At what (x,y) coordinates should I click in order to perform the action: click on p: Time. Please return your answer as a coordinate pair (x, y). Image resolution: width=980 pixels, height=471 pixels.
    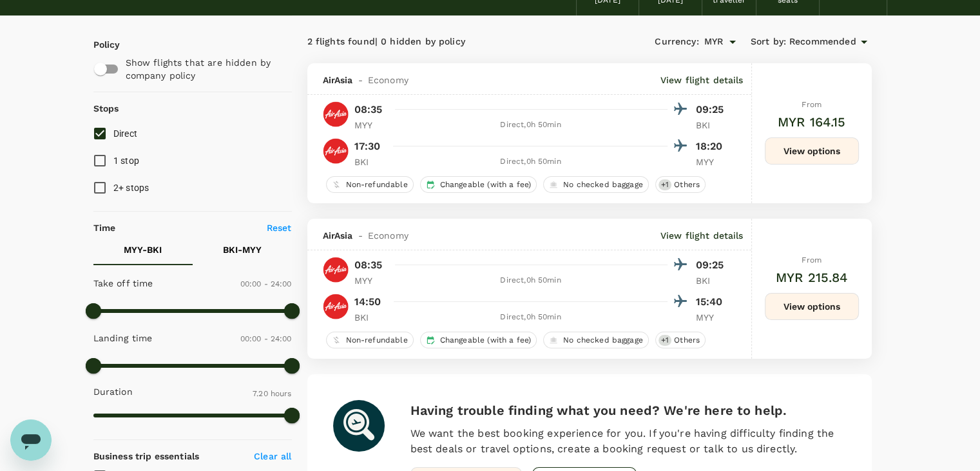
    Looking at the image, I should click on (104, 228).